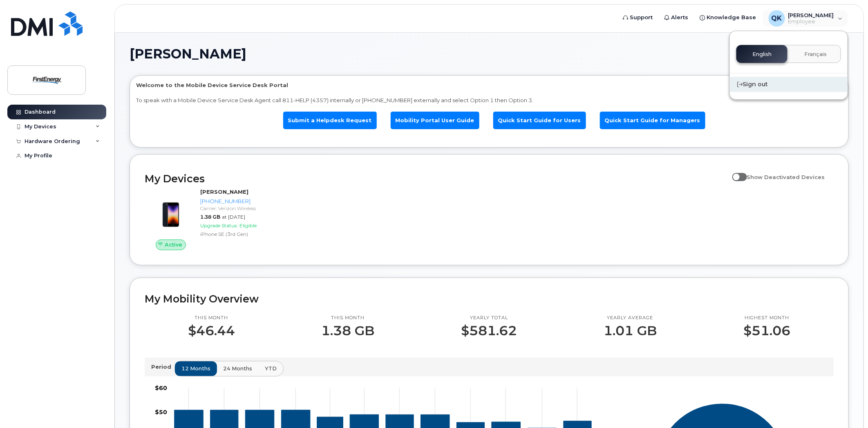 The image size is (868, 428). What do you see at coordinates (489, 100) in the screenshot?
I see `p: To speak with a Mobile Device Service Desk Agent call 811-HELP (4357) internally or [PHONE_NUMBER...` at bounding box center [489, 100].